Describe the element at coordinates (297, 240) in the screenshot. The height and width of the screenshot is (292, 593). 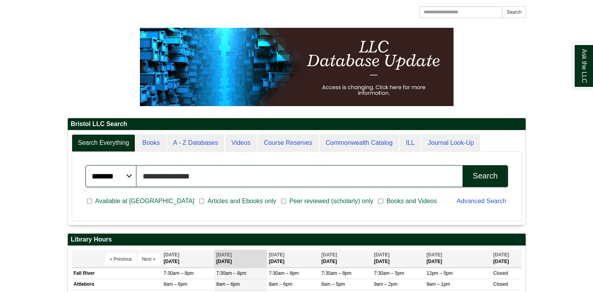
I see `h2: Library Hours` at that location.